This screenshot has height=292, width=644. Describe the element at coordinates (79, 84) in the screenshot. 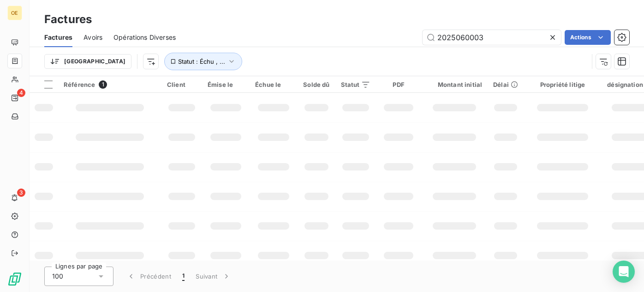

I see `span: Référence` at that location.